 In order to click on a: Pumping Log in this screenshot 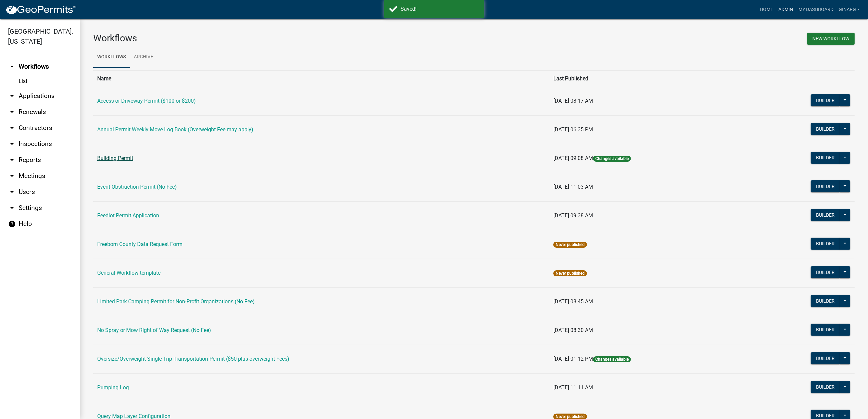, I will do `click(113, 387)`.